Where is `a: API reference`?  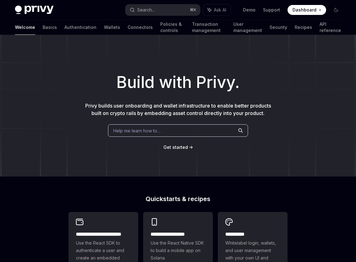
a: API reference is located at coordinates (330, 27).